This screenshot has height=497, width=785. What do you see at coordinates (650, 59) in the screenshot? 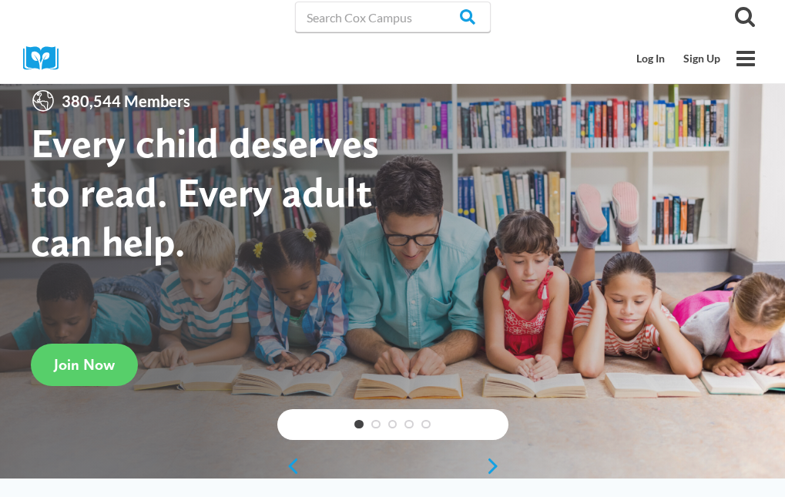
I see `a: Log In` at bounding box center [650, 59].